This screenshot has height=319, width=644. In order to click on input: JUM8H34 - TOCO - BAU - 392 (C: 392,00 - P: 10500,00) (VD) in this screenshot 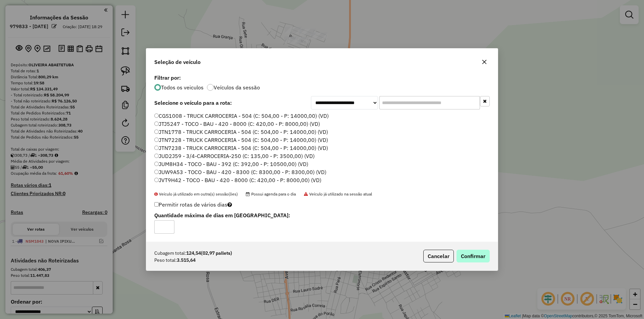, I will do `click(156, 164)`.